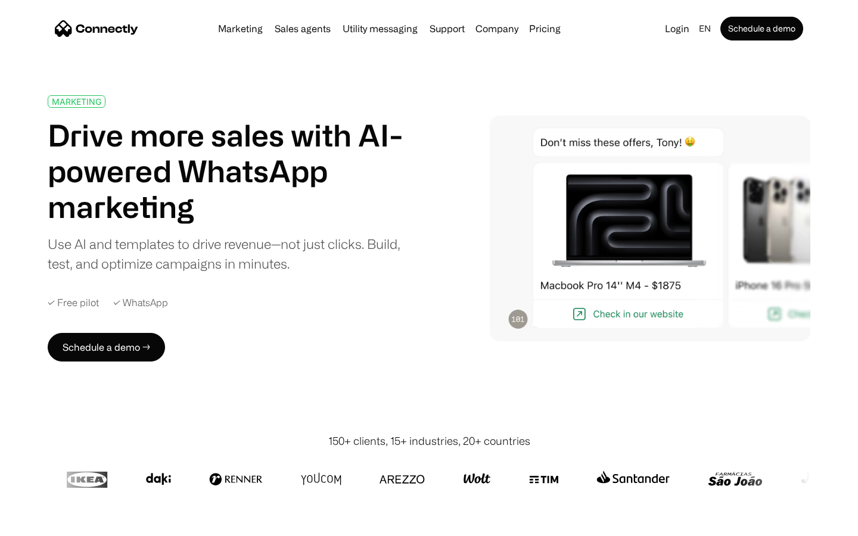 This screenshot has height=536, width=858. Describe the element at coordinates (497, 29) in the screenshot. I see `div: Company` at that location.